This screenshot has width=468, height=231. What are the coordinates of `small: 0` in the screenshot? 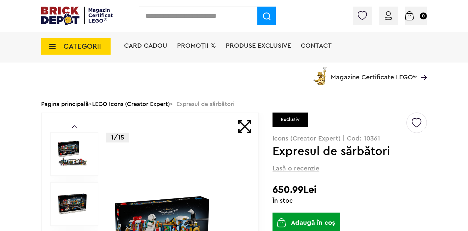 It's located at (423, 16).